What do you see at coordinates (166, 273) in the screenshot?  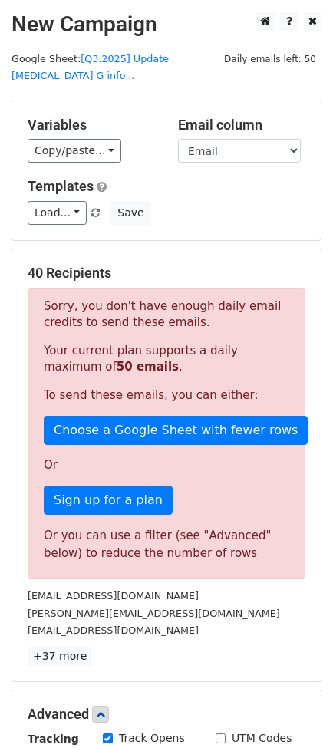 I see `h5: 40 Recipients` at bounding box center [166, 273].